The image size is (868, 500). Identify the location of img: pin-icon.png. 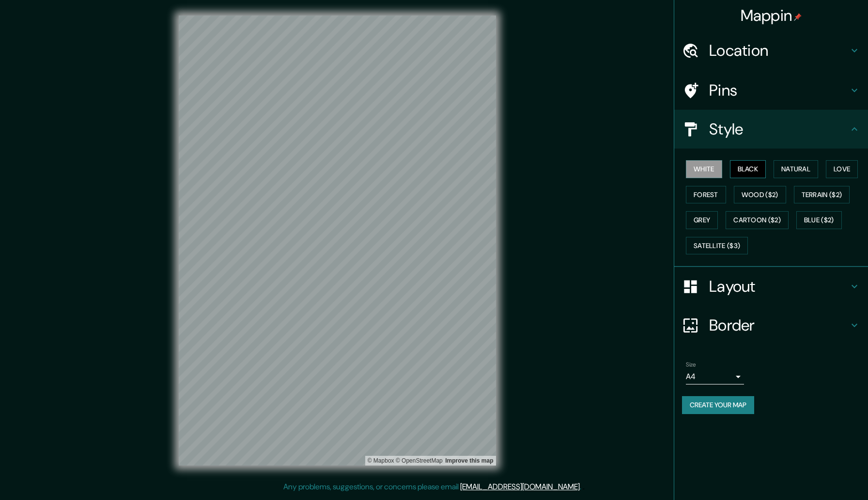
(798, 17).